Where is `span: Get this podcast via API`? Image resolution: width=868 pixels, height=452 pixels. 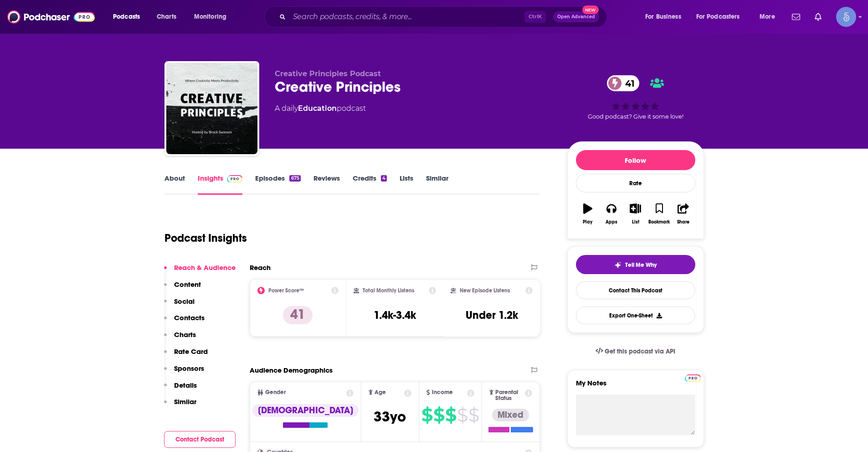
span: Get this podcast via API is located at coordinates (640, 351).